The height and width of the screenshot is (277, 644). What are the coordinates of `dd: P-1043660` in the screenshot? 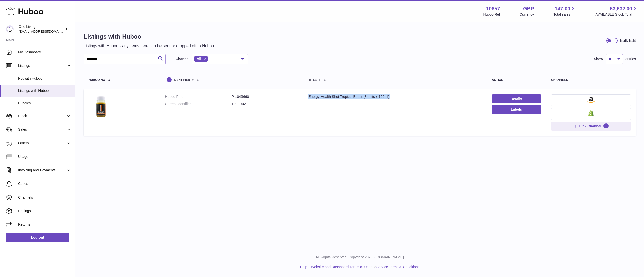 It's located at (265, 97).